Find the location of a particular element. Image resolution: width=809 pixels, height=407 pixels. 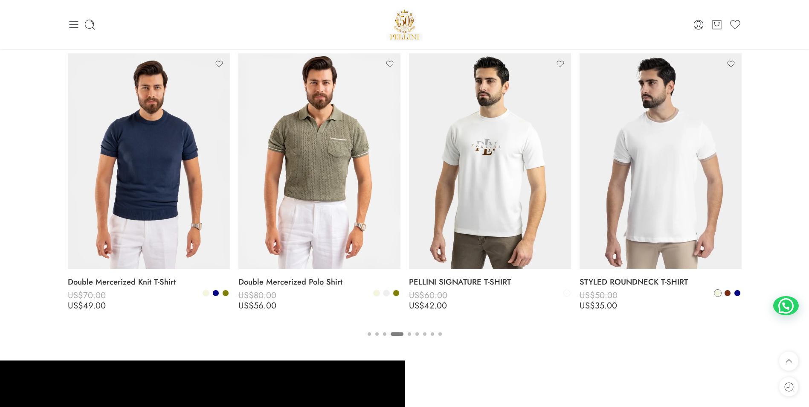

a: Double Mercerized Polo Shirt is located at coordinates (319, 282).